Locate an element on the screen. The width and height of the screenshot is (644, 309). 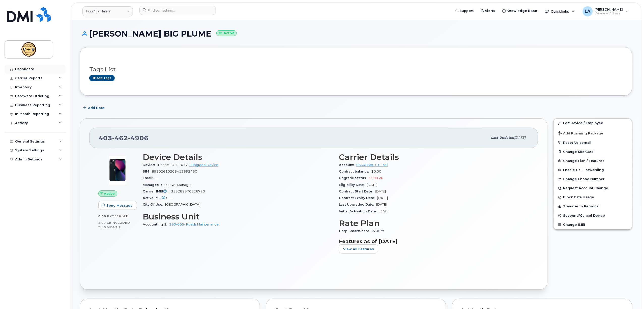
button: Request Account Change is located at coordinates (593, 189).